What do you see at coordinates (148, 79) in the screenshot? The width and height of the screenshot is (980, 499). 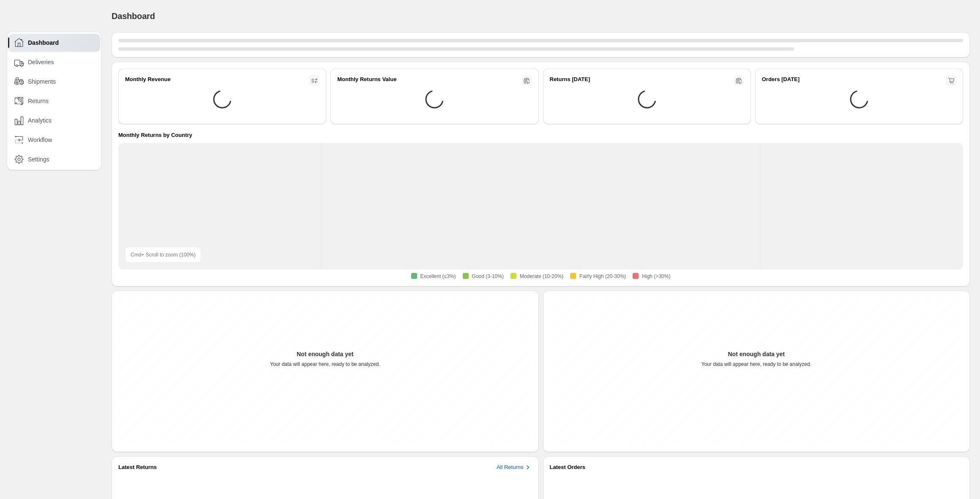 I see `h2: Monthly Revenue` at bounding box center [148, 79].